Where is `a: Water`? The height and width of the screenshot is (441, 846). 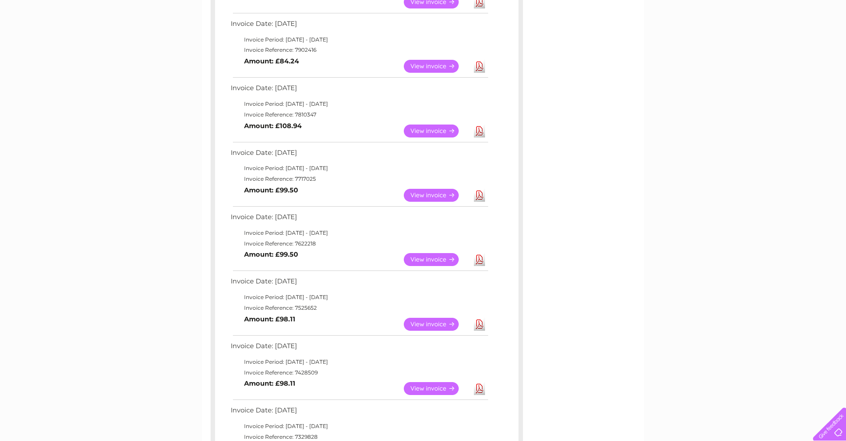 a: Water is located at coordinates (697, 41).